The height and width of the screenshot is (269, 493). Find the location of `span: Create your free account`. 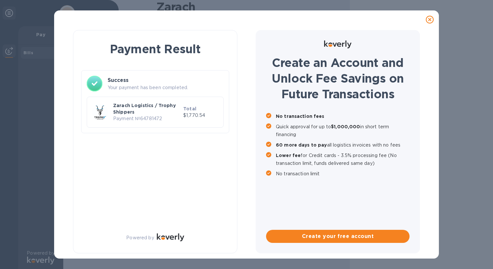

span: Create your free account is located at coordinates (338, 236).